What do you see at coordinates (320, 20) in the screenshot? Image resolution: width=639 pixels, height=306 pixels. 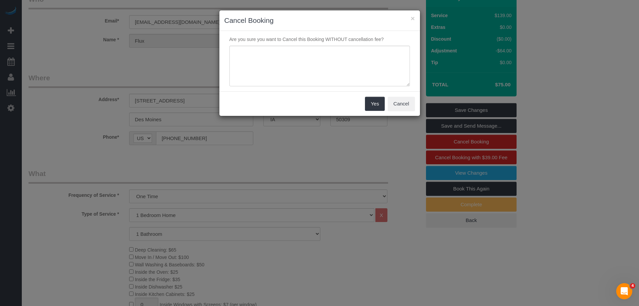 I see `h3: Cancel Booking` at bounding box center [320, 20].